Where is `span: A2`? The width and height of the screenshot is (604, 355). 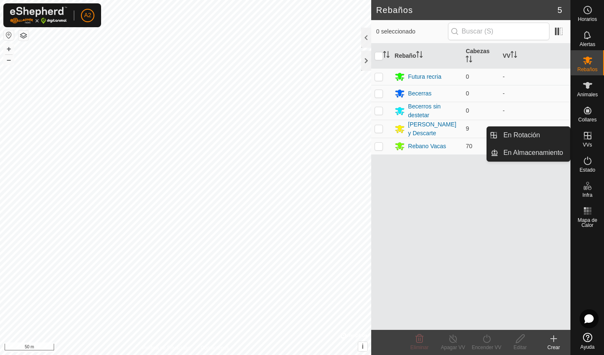
span: A2 is located at coordinates (87, 15).